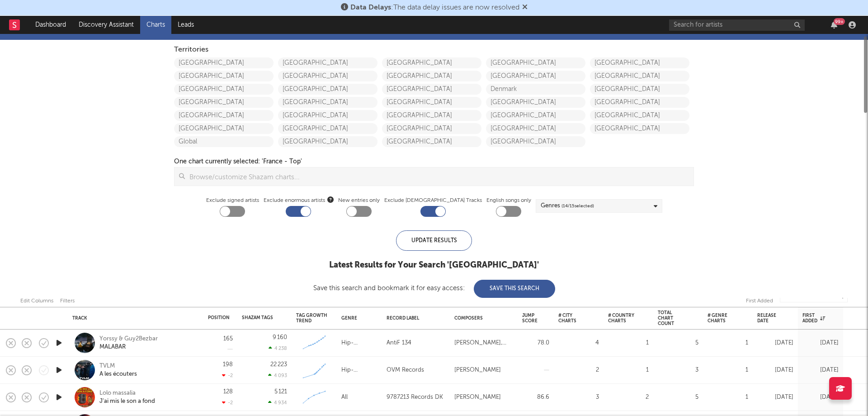  I want to click on span: Dismiss, so click(524, 8).